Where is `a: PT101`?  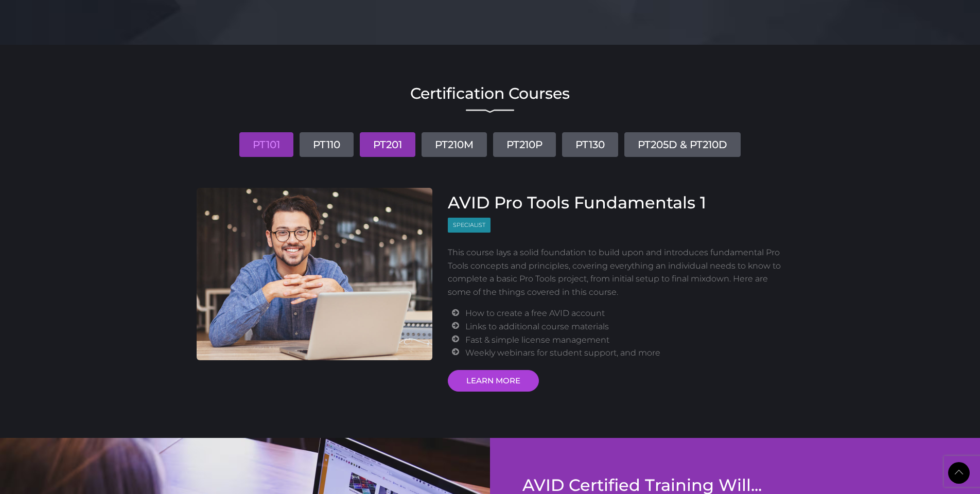
a: PT101 is located at coordinates (266, 145).